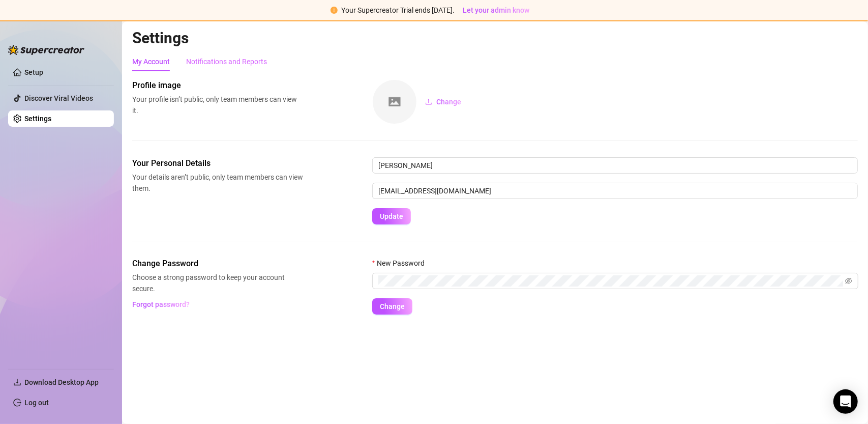  What do you see at coordinates (496, 10) in the screenshot?
I see `button: Let your admin know` at bounding box center [496, 10].